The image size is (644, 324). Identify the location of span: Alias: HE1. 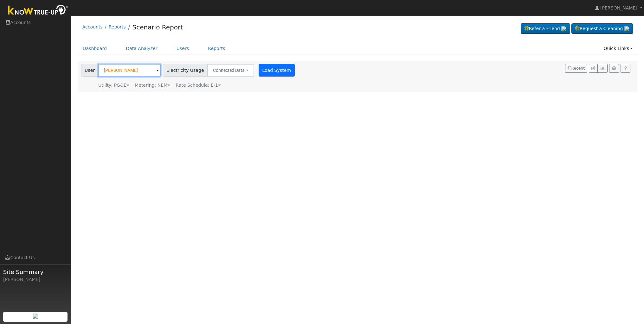
(198, 85).